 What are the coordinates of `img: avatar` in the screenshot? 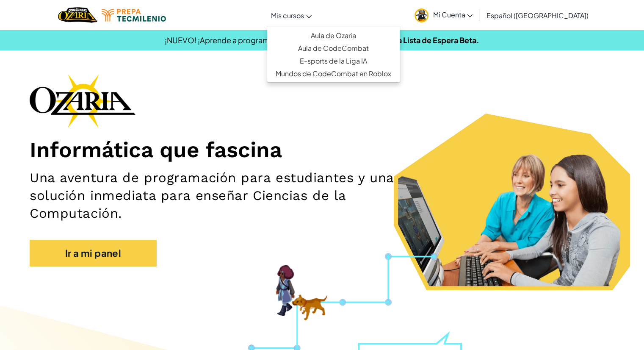 It's located at (421, 15).